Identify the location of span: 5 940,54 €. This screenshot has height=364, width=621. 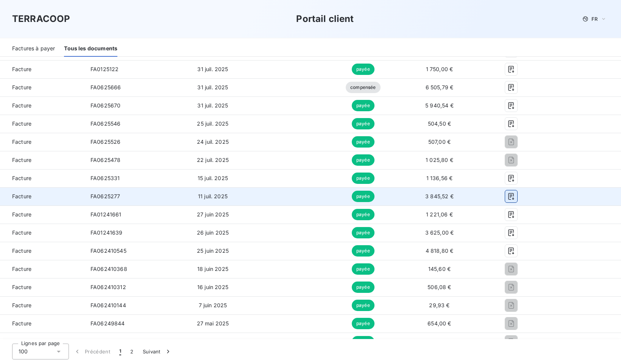
(439, 105).